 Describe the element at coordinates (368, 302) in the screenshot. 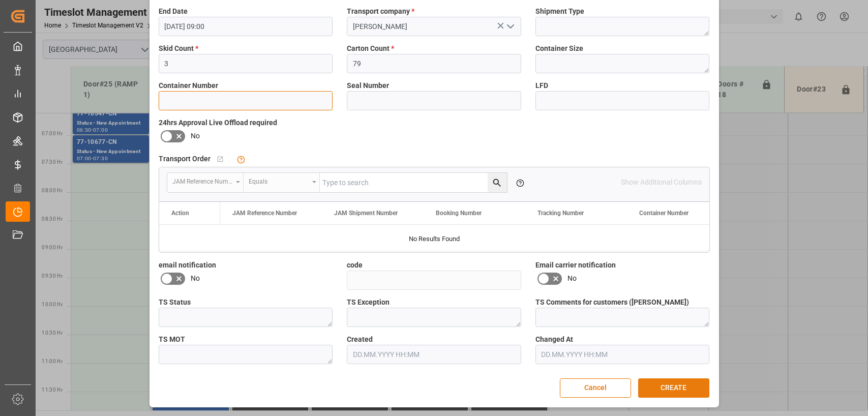

I see `span: TS Exception` at that location.